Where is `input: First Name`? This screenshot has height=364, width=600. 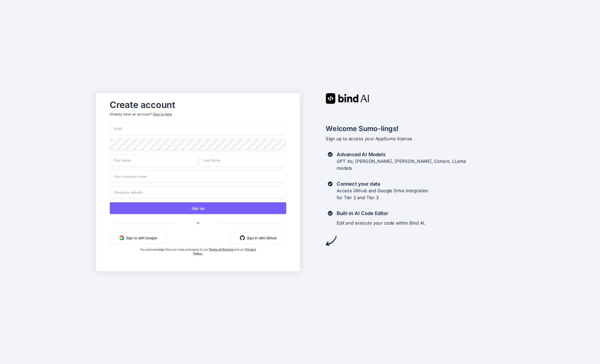
input: First Name is located at coordinates (153, 160).